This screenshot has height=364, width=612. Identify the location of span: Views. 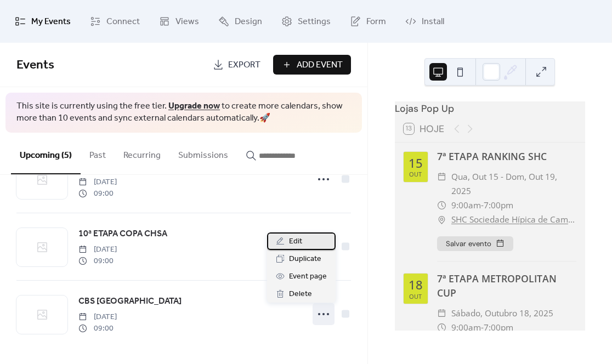
(187, 22).